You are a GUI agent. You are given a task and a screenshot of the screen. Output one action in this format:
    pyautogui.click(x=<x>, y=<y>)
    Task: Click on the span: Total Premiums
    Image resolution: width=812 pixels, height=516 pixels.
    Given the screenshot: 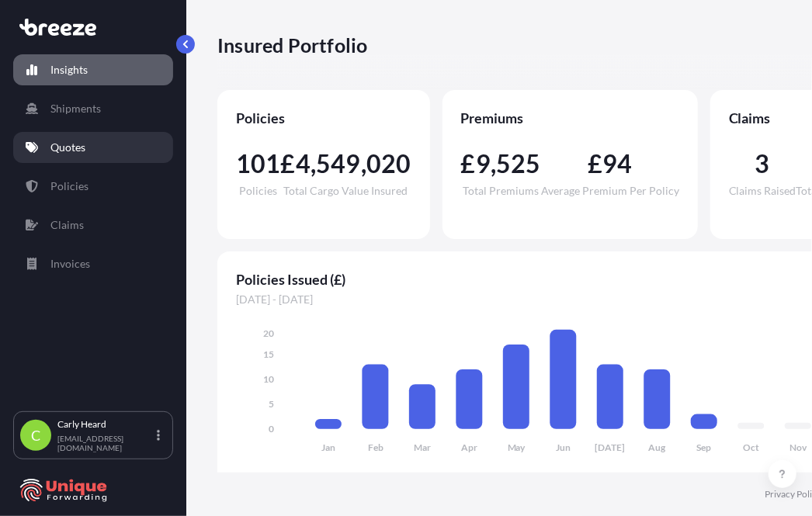 What is the action you would take?
    pyautogui.click(x=501, y=191)
    